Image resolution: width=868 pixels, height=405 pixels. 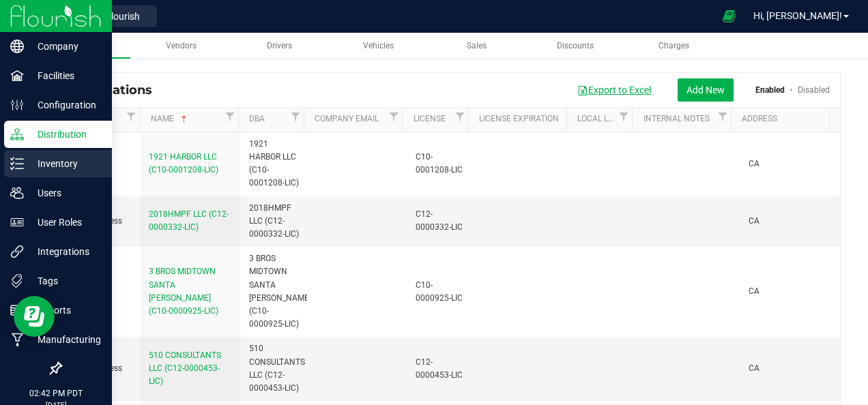 I want to click on inline-svg: User Roles, so click(x=17, y=222).